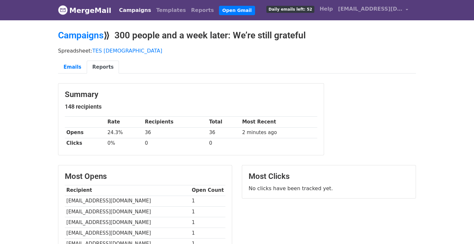 The image size is (474, 244). I want to click on td: 24.3%, so click(124, 132).